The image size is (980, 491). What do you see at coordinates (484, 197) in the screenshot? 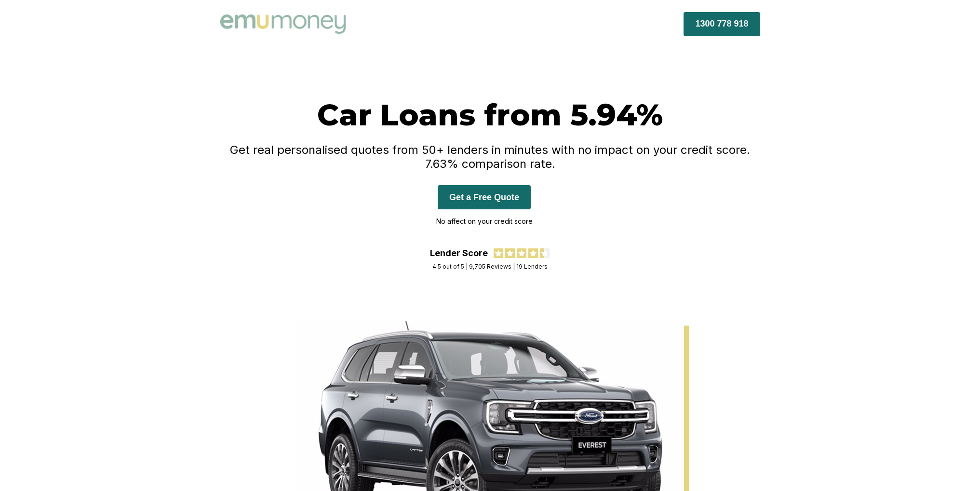
I see `button: Get a Free Quote` at bounding box center [484, 197].